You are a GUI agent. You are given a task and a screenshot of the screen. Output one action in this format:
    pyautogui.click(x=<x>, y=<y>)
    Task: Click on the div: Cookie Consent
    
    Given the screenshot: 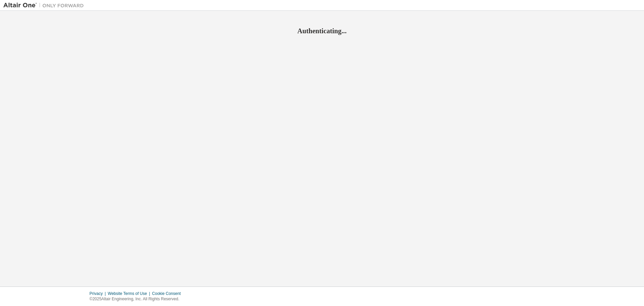 What is the action you would take?
    pyautogui.click(x=168, y=293)
    